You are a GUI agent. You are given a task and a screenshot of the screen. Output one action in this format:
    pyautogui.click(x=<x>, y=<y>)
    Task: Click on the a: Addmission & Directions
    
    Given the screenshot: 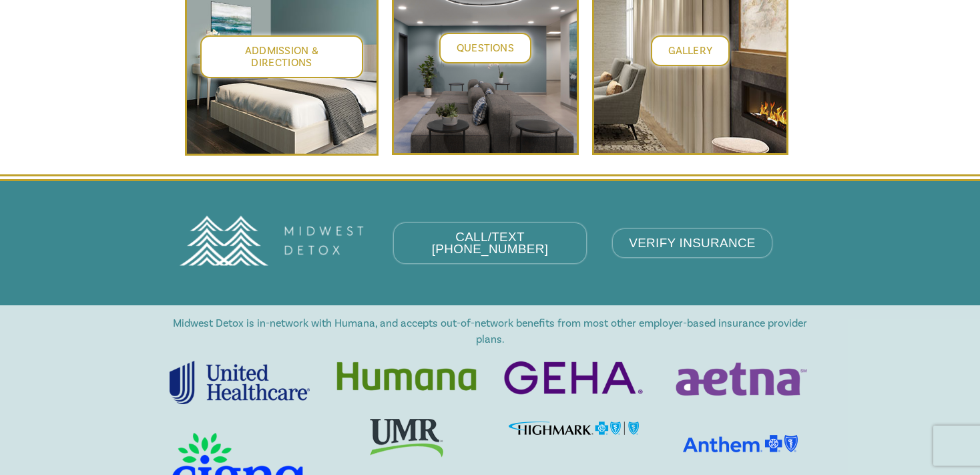 What is the action you would take?
    pyautogui.click(x=282, y=56)
    